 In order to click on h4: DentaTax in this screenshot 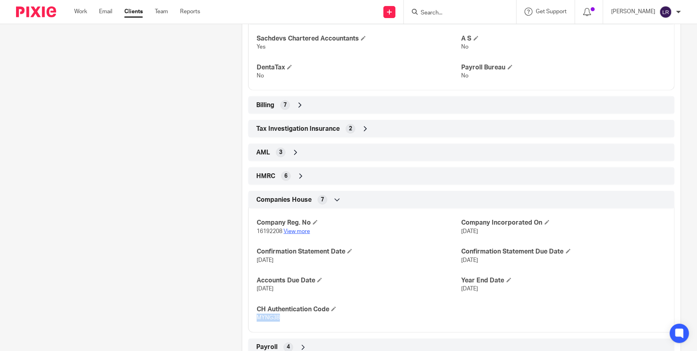, I will do `click(359, 67)`.